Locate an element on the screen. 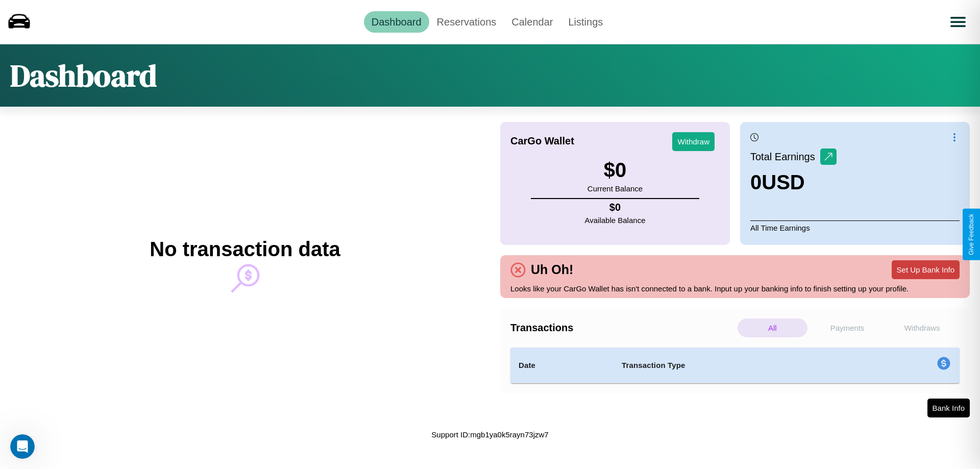 The width and height of the screenshot is (980, 469). table: simple table is located at coordinates (735, 365).